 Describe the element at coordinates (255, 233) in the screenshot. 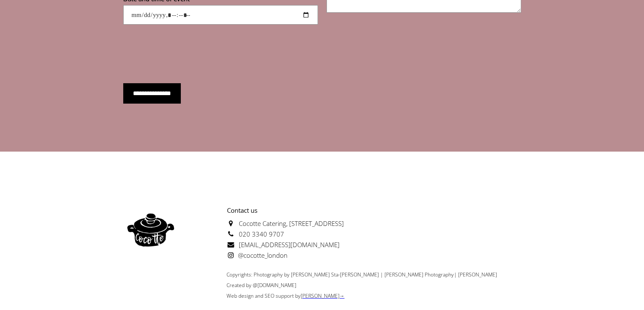

I see `span: 020 3340 9707` at that location.